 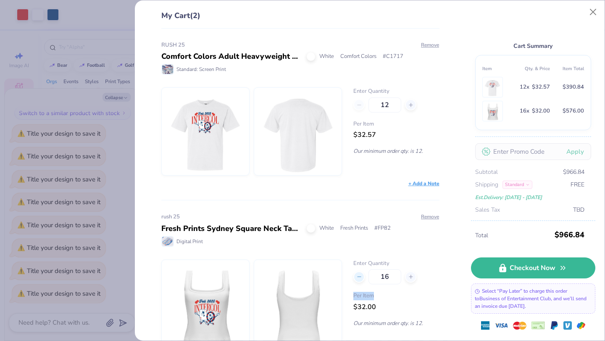 What do you see at coordinates (525, 87) in the screenshot?
I see `span: 12 x` at bounding box center [525, 87].